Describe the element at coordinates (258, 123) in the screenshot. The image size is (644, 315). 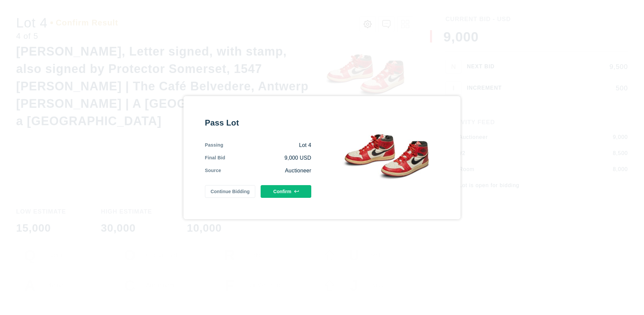
I see `div: Pass Lot` at that location.